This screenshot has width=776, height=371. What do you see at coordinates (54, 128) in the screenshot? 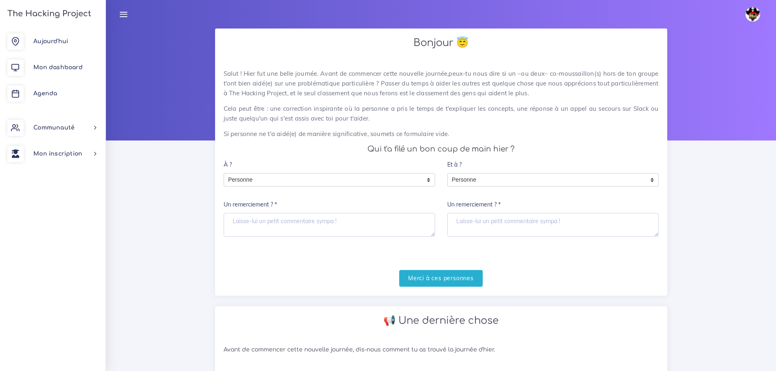
I see `span: Communauté` at bounding box center [54, 128].